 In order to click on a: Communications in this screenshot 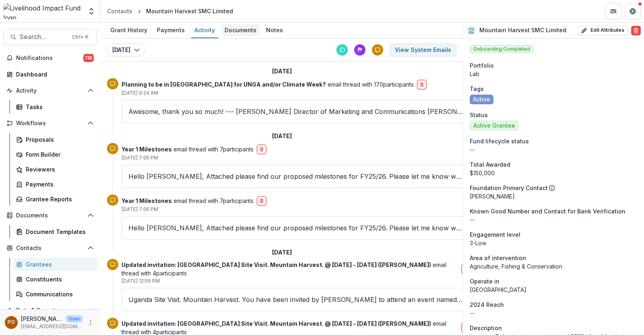, I will do `click(55, 294)`.